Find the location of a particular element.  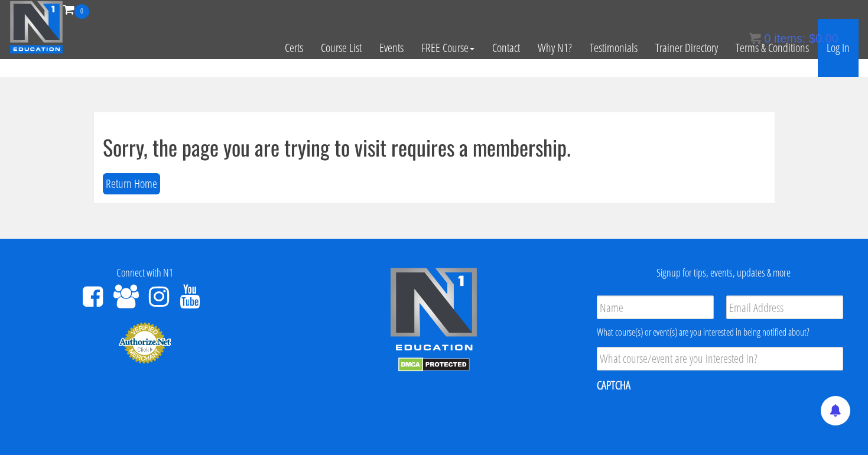

img: n1-education is located at coordinates (36, 27).